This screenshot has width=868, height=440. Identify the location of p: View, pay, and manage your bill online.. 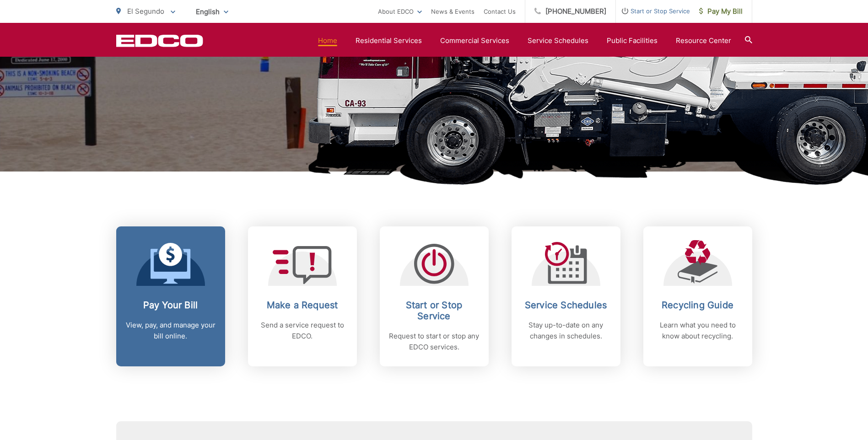
(171, 331).